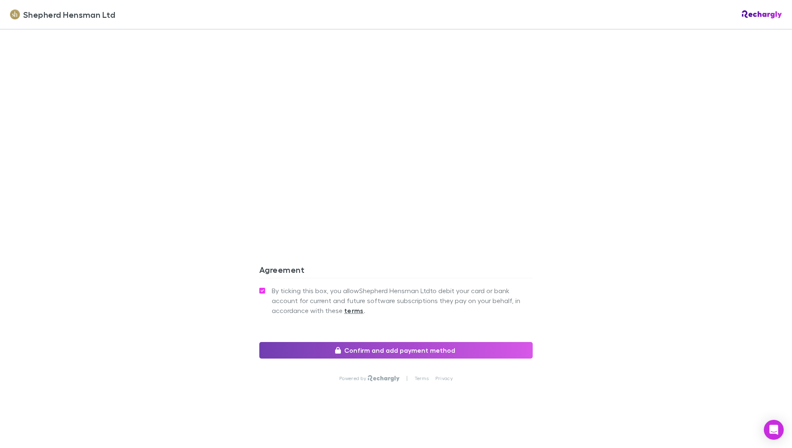  What do you see at coordinates (69, 15) in the screenshot?
I see `span: Shepherd Hensman Ltd` at bounding box center [69, 15].